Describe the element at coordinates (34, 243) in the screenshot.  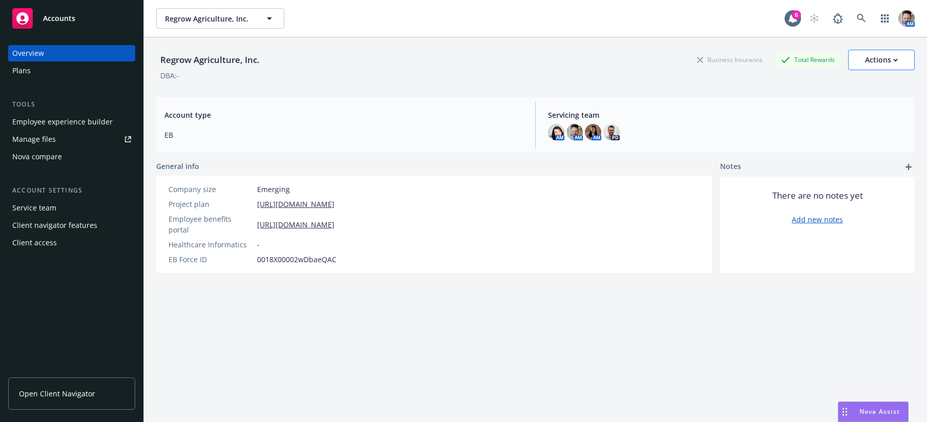
I see `div: Client access` at that location.